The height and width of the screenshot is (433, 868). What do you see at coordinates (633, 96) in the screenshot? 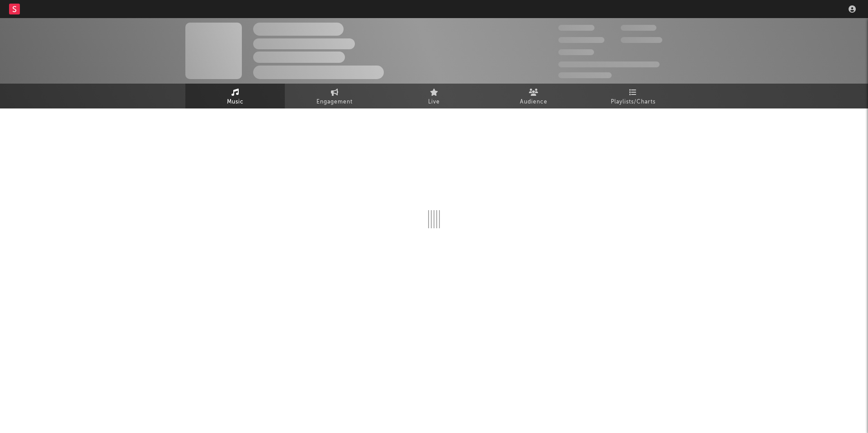
I see `a: Playlists/Charts` at bounding box center [633, 96].